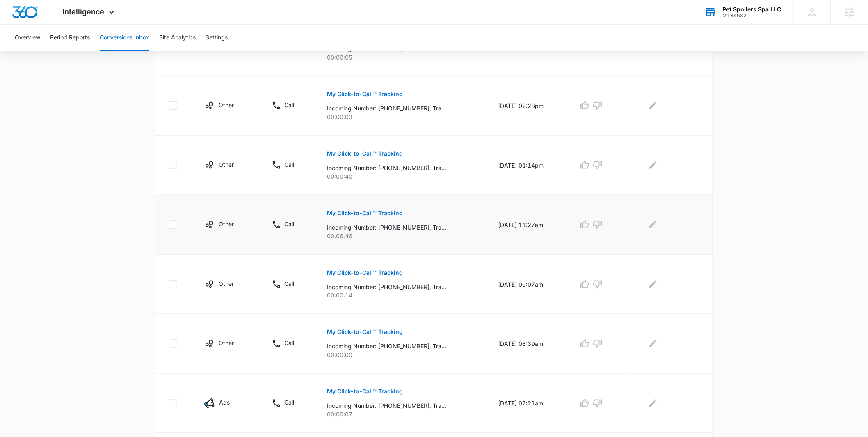 The width and height of the screenshot is (868, 437). I want to click on div: account name, so click(752, 10).